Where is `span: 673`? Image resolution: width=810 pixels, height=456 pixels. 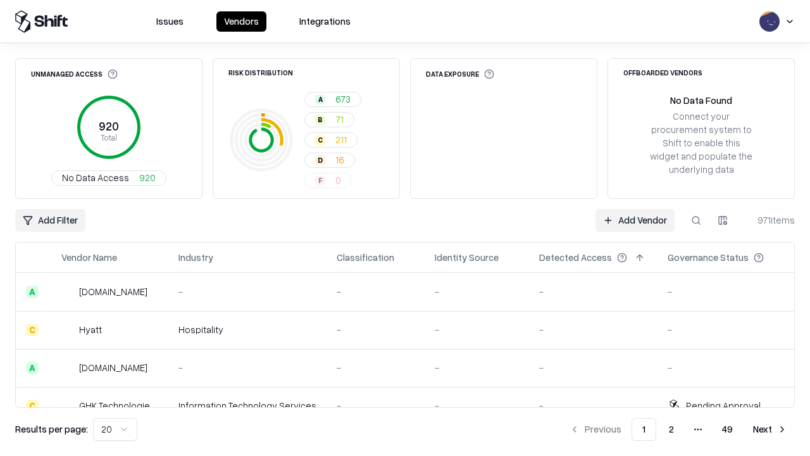
span: 673 is located at coordinates (343, 99).